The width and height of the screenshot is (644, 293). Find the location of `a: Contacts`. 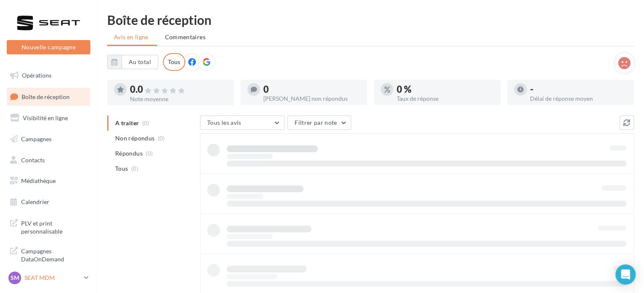

a: Contacts is located at coordinates (49, 160).